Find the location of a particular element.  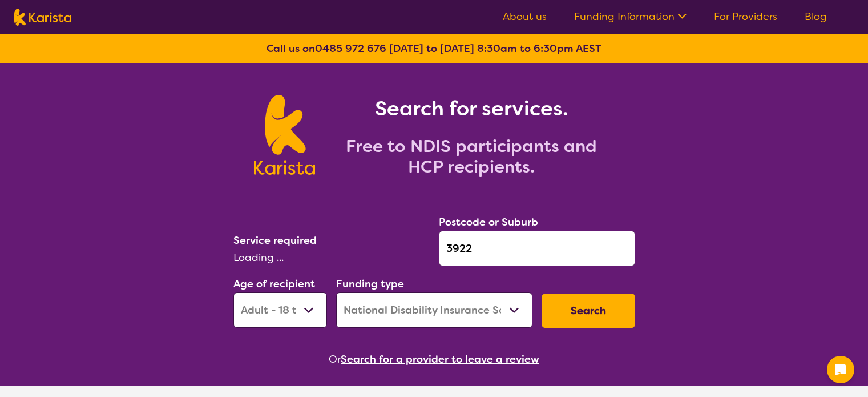

button: Search for a provider to leave a review is located at coordinates (440, 359).